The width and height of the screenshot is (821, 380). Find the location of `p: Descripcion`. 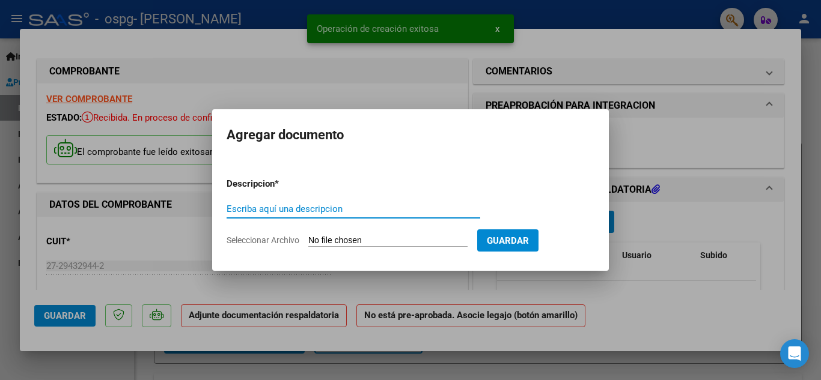

p: Descripcion is located at coordinates (282, 184).